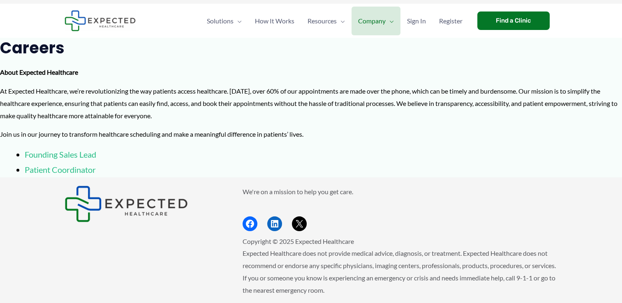 Image resolution: width=622 pixels, height=303 pixels. I want to click on p: We're on a mission to help you get care., so click(400, 192).